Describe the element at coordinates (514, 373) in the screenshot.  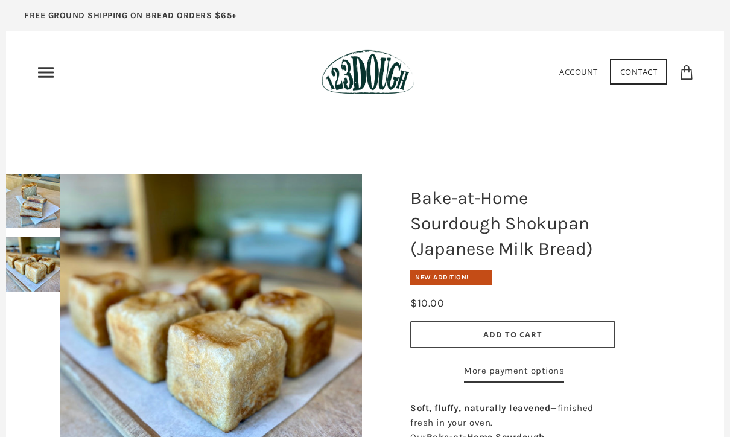
I see `a: More payment options` at that location.